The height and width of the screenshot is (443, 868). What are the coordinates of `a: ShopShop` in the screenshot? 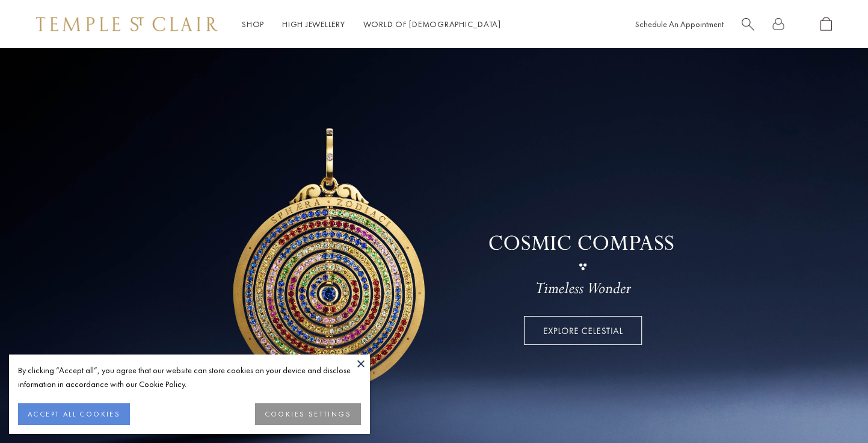 It's located at (253, 24).